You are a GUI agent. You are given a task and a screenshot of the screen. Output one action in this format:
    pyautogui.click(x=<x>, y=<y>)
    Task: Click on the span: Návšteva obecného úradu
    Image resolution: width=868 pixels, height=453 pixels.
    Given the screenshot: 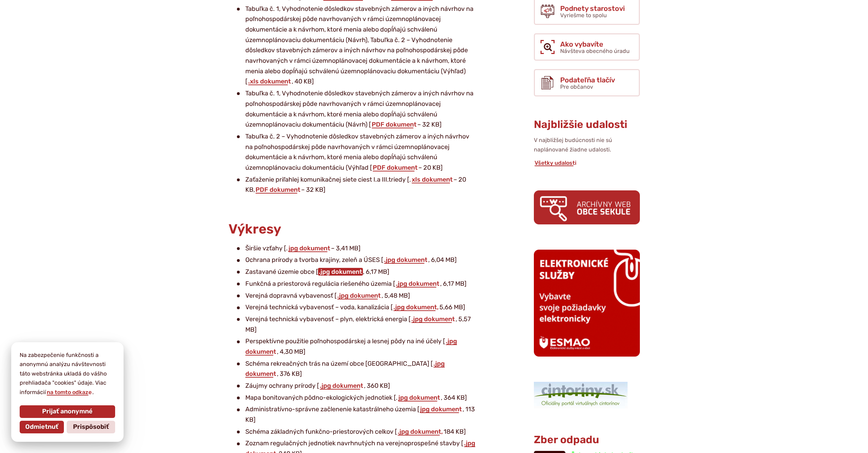 What is the action you would take?
    pyautogui.click(x=595, y=51)
    